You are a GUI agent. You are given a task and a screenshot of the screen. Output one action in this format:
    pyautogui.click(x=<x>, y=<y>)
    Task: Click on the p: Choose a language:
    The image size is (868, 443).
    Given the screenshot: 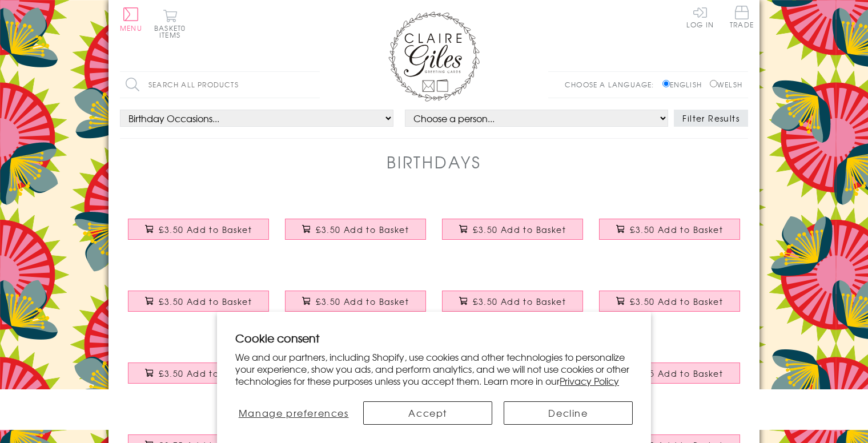 What is the action you would take?
    pyautogui.click(x=612, y=84)
    